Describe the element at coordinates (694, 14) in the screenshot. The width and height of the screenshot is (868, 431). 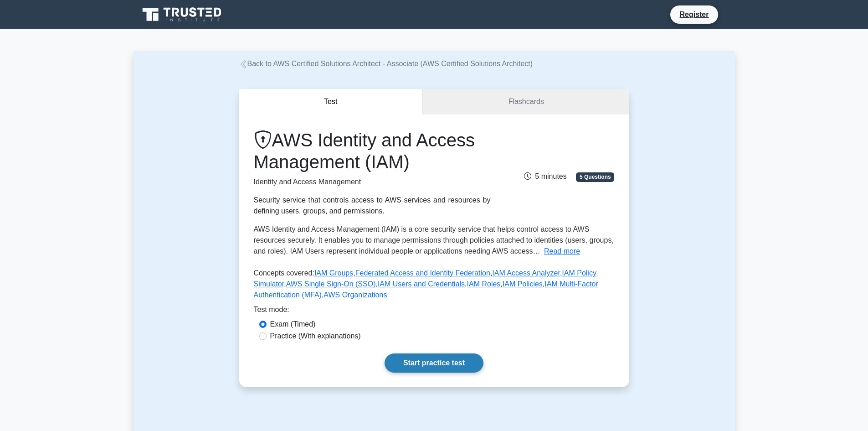
I see `a: Register` at that location.